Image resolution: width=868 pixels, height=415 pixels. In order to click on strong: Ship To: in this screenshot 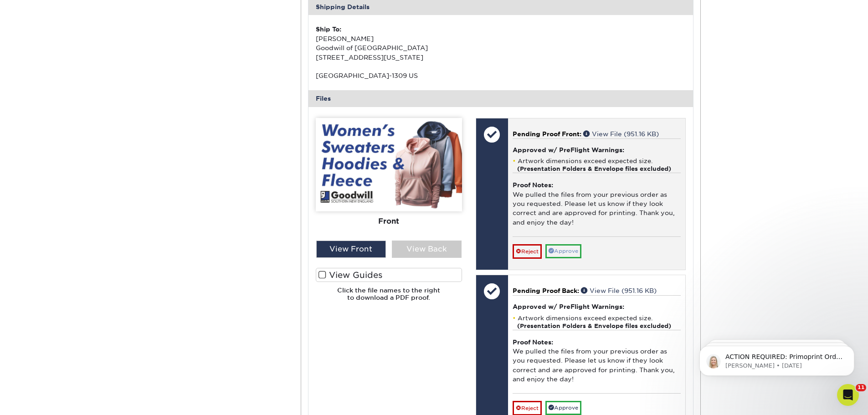, I will do `click(329, 29)`.